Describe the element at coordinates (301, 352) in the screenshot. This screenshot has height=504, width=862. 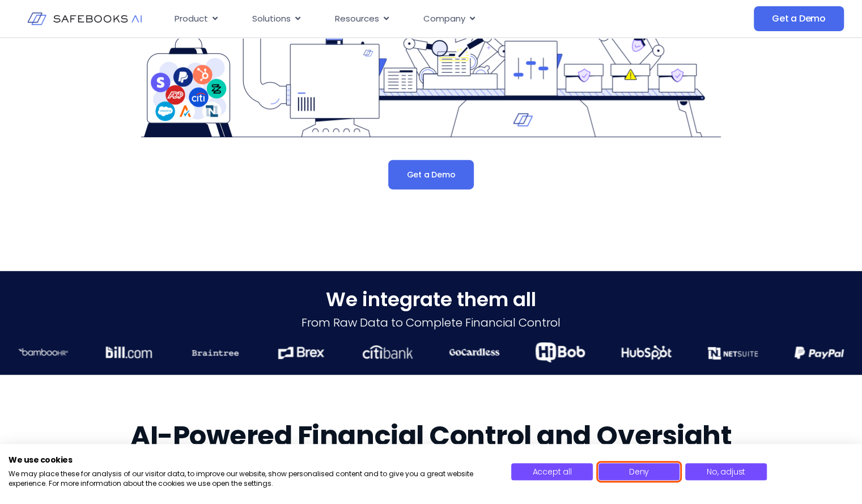
I see `img: Product 6` at that location.